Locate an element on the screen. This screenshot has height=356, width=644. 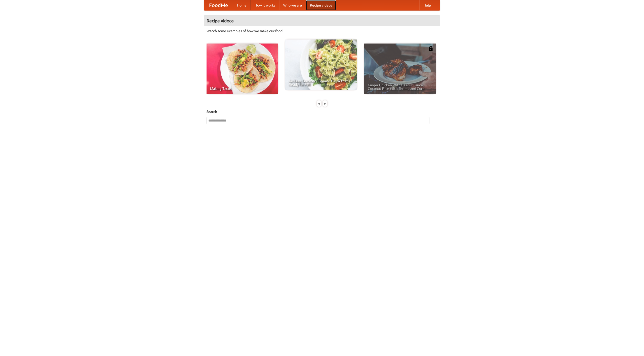
h5: Search is located at coordinates (322, 111).